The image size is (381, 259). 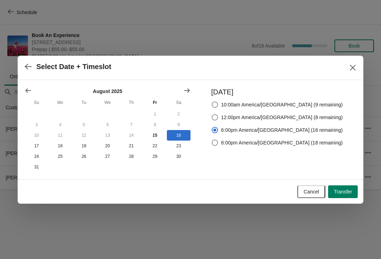 I want to click on th: Friday, so click(x=155, y=103).